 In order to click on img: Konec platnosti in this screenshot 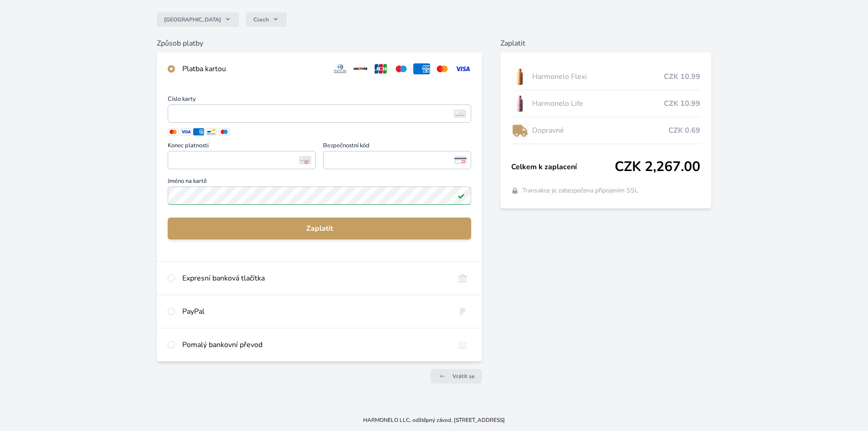, I will do `click(305, 160)`.